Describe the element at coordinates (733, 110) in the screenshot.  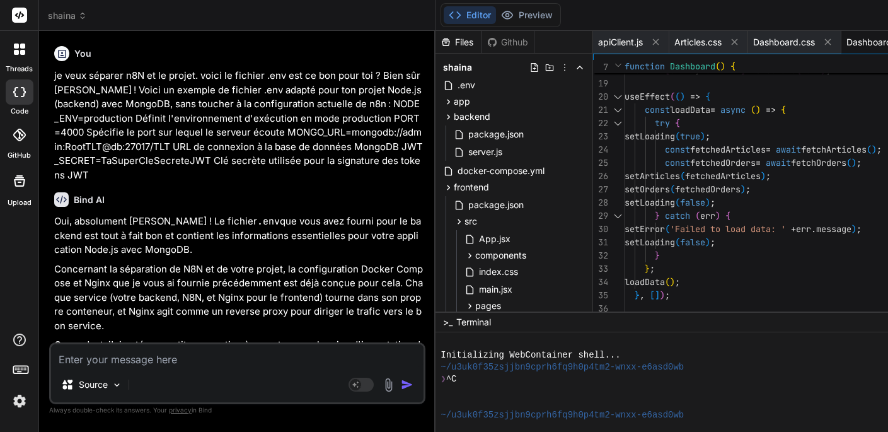
I see `span: async` at that location.